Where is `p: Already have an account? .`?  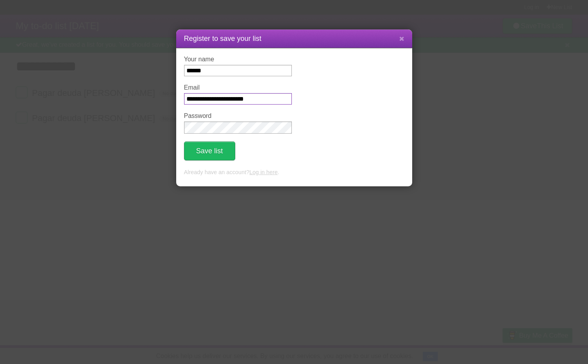
p: Already have an account? . is located at coordinates (294, 173).